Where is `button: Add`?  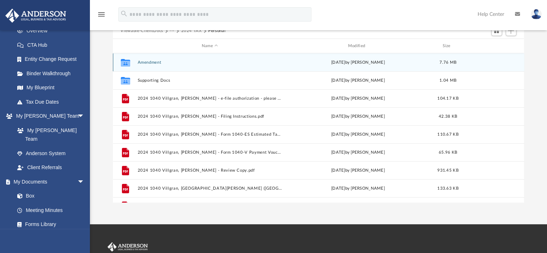 button: Add is located at coordinates (511, 31).